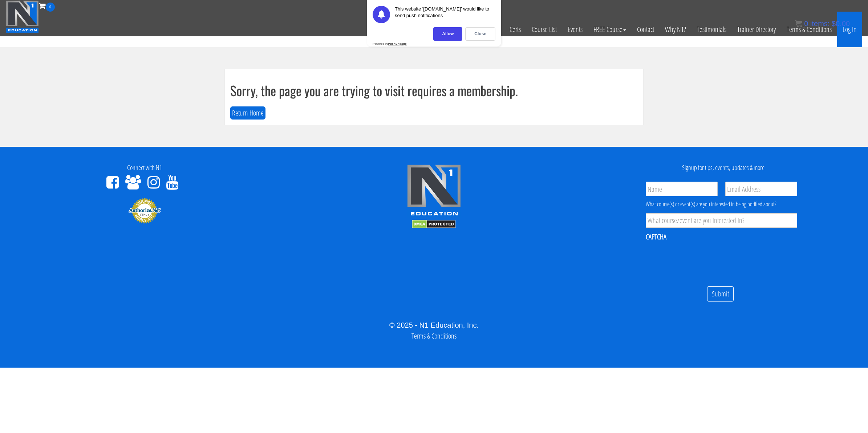 This screenshot has height=433, width=868. I want to click on input: What course/event are you interested in?, so click(722, 220).